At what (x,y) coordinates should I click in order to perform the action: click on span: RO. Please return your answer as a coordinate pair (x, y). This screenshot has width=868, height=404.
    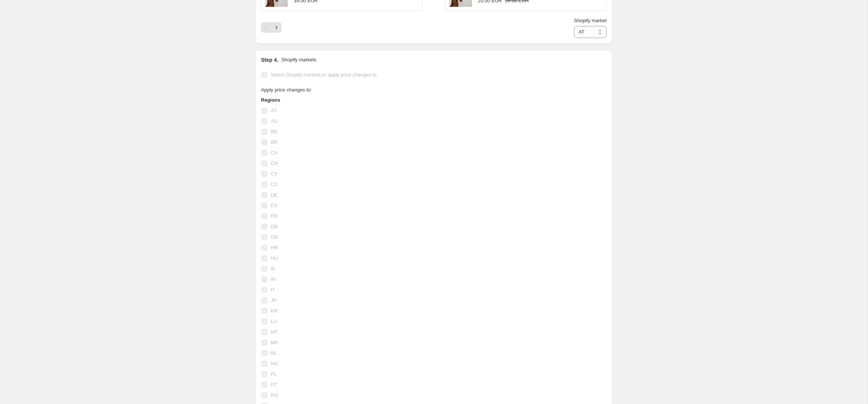
    Looking at the image, I should click on (275, 395).